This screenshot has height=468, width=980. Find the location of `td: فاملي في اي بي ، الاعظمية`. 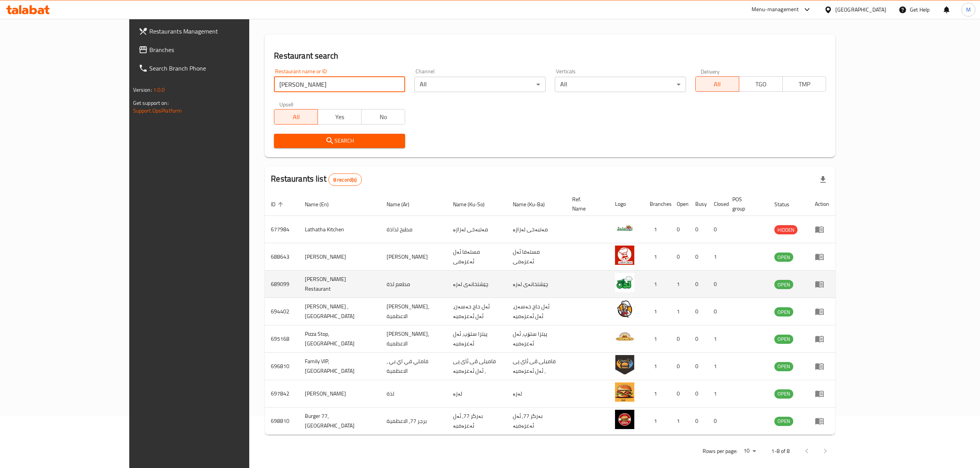

td: فاملي في اي بي ، الاعظمية is located at coordinates (413, 367).